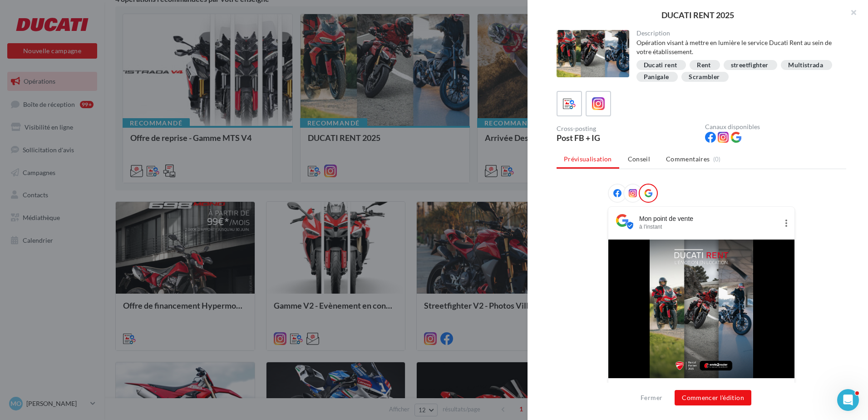 The width and height of the screenshot is (868, 420). What do you see at coordinates (705, 77) in the screenshot?
I see `div: Scrambler` at bounding box center [705, 77].